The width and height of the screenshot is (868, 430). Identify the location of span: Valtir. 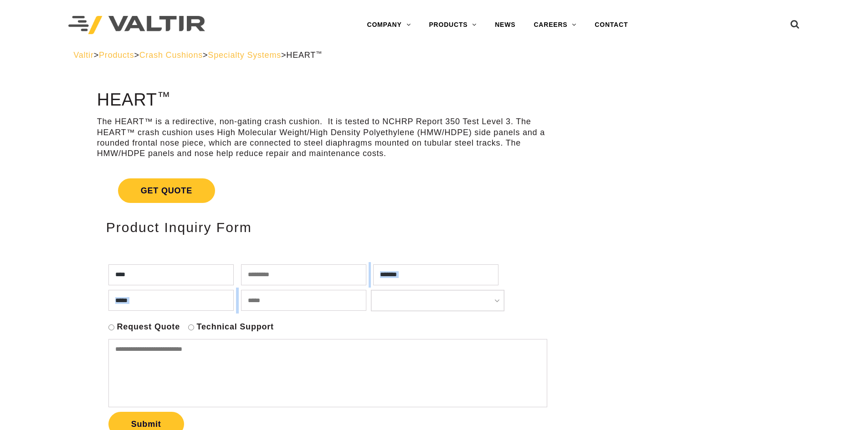
(83, 55).